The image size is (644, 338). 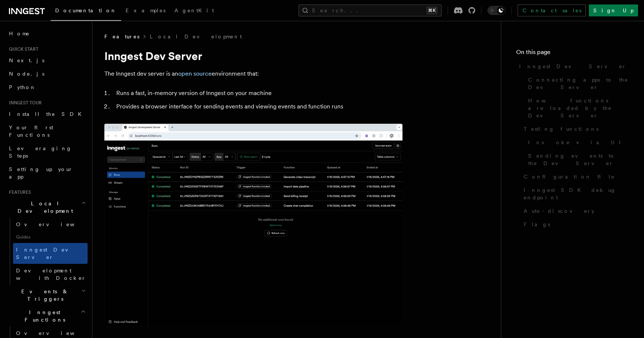 What do you see at coordinates (254, 225) in the screenshot?
I see `img: Dev Server Demo` at bounding box center [254, 225].